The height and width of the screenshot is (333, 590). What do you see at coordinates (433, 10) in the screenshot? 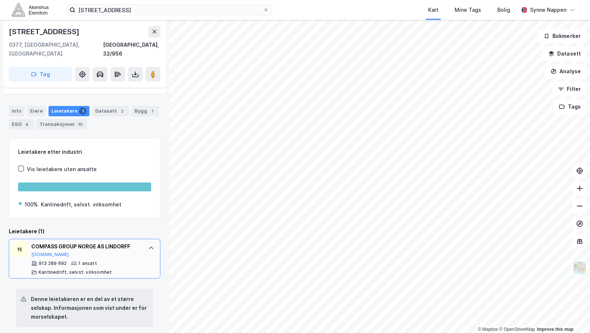
I see `div: Kart` at bounding box center [433, 10].